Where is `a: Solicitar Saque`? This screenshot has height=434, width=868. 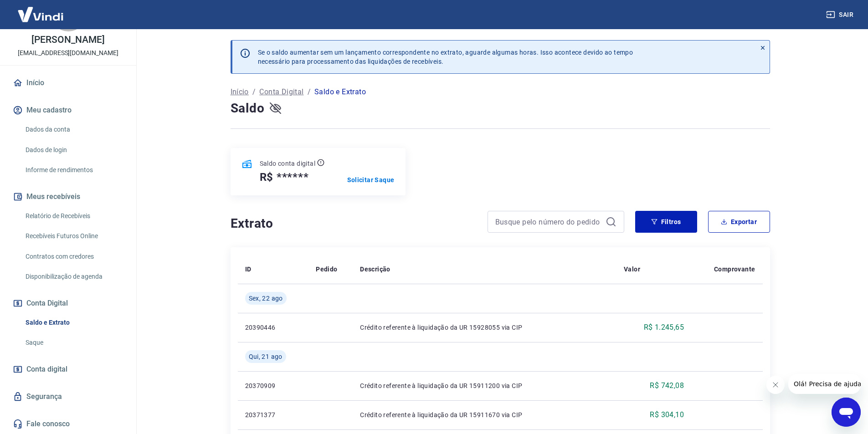 a: Solicitar Saque is located at coordinates (371, 180).